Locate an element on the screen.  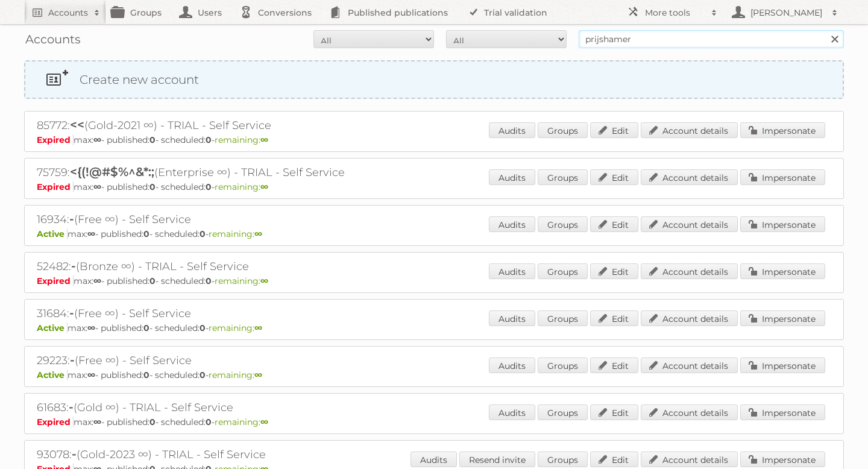
h2: 61683: (Gold ∞) - TRIAL - Self Service is located at coordinates (248, 408).